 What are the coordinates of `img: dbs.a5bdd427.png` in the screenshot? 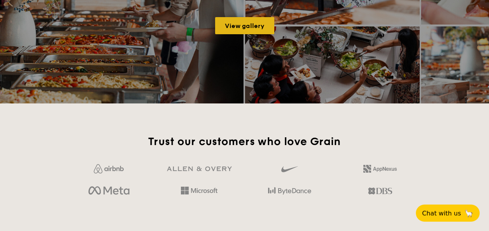 It's located at (379, 191).